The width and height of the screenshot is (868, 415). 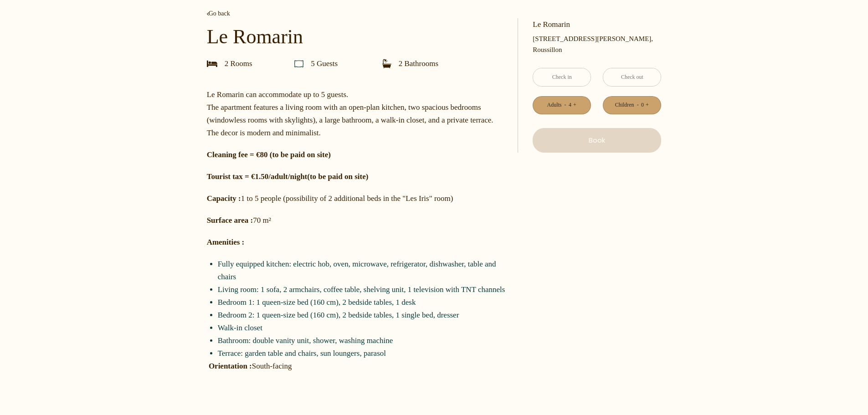 I want to click on li: Fully equipped kitchen: electric hob, oven, microwave, refrigerator, dishwasher, table and chairs, so click(x=362, y=270).